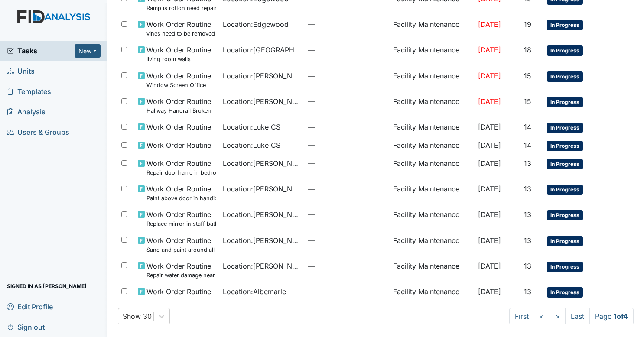  I want to click on span: Location : Albemarle, so click(255, 291).